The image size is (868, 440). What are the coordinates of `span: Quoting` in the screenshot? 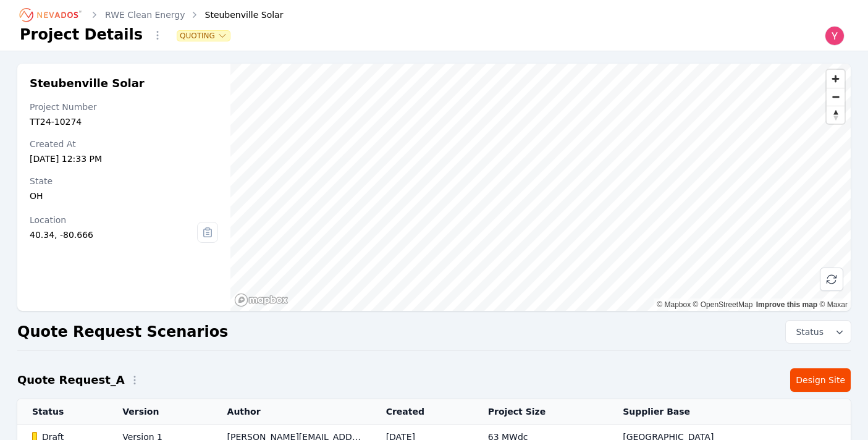 It's located at (203, 36).